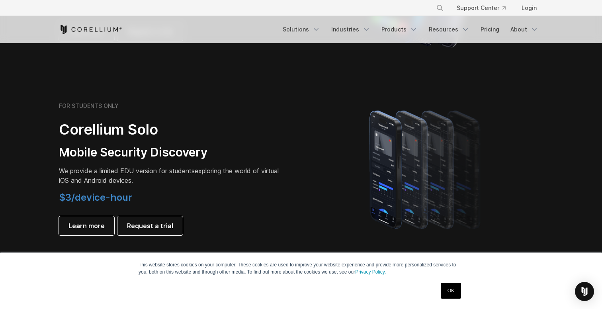  Describe the element at coordinates (170, 129) in the screenshot. I see `h2: Corellium Solo` at that location.